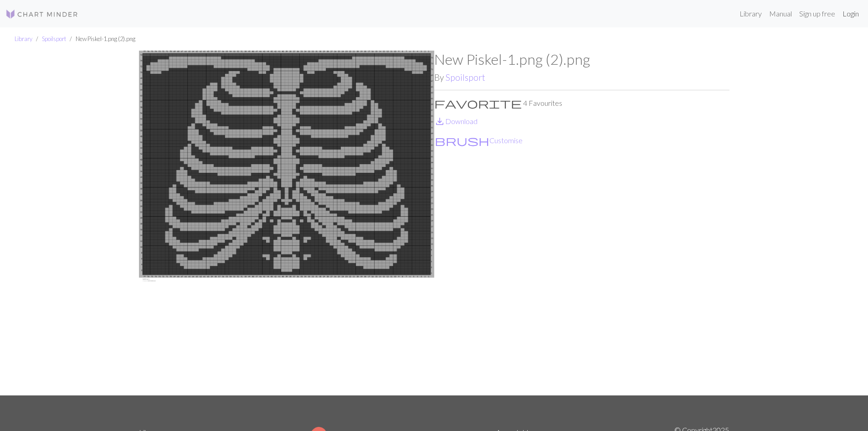 The height and width of the screenshot is (431, 868). What do you see at coordinates (781, 14) in the screenshot?
I see `a: Manual` at bounding box center [781, 14].